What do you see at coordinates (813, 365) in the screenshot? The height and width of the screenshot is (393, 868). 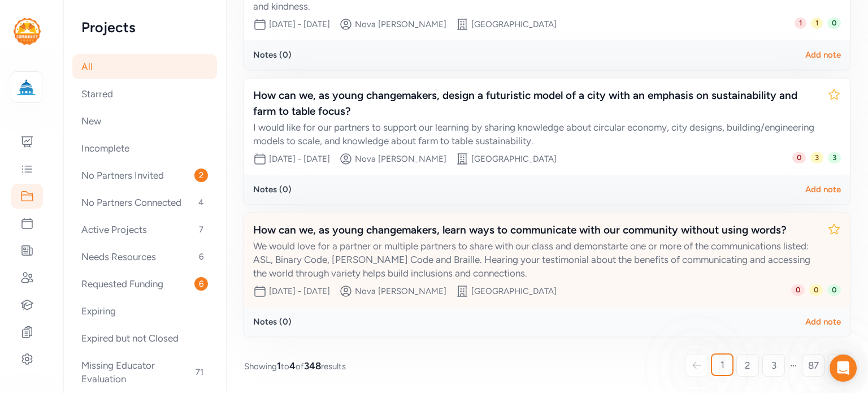 I see `a: 87` at bounding box center [813, 365].